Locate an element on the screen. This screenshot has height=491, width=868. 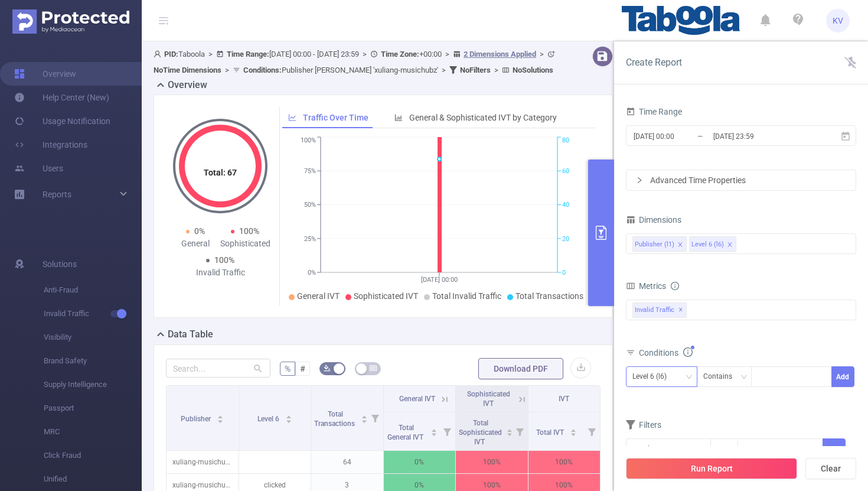
span: Total Transactions is located at coordinates (549, 296).